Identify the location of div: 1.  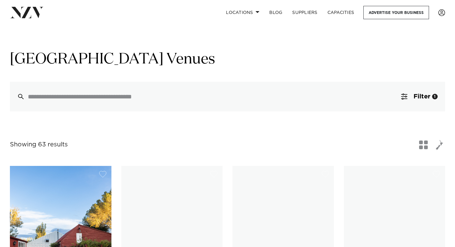
(434, 96).